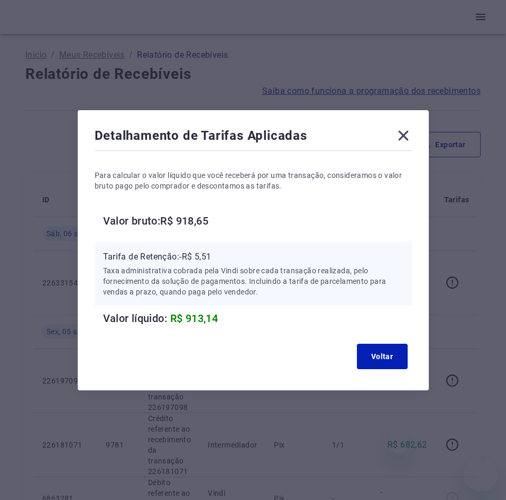 The height and width of the screenshot is (500, 506). Describe the element at coordinates (253, 138) in the screenshot. I see `div: Detalhamento de Tarifas Aplicadas` at that location.